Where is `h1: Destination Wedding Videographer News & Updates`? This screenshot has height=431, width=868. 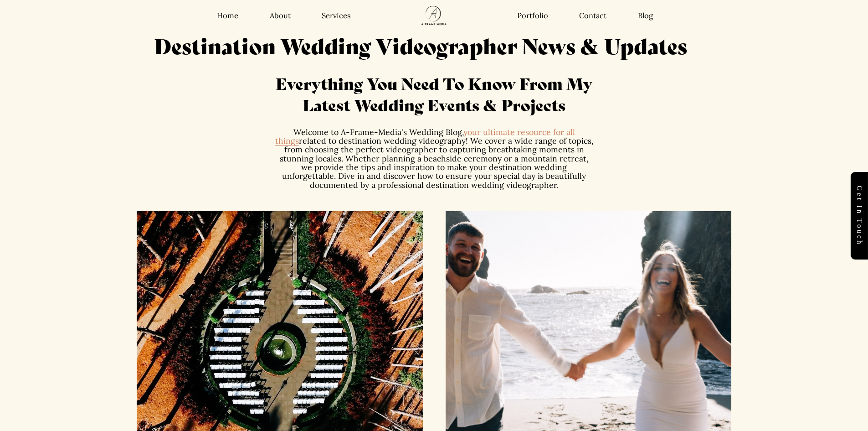
h1: Destination Wedding Videographer News & Updates is located at coordinates (421, 45).